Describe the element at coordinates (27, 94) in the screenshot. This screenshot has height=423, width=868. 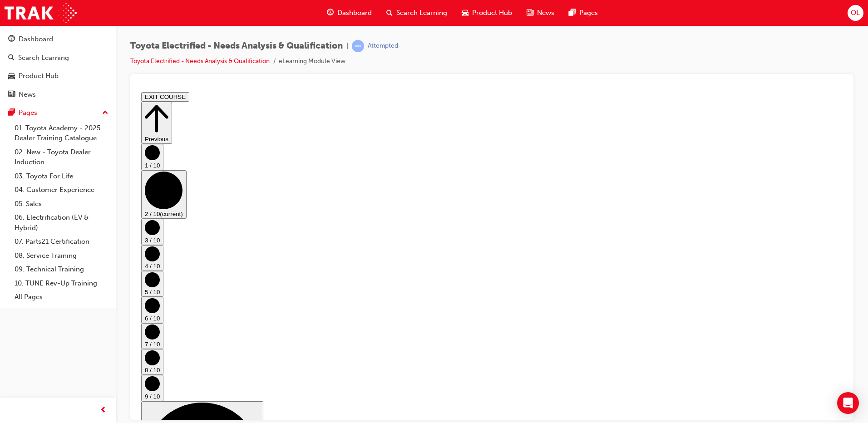
I see `div: News` at that location.